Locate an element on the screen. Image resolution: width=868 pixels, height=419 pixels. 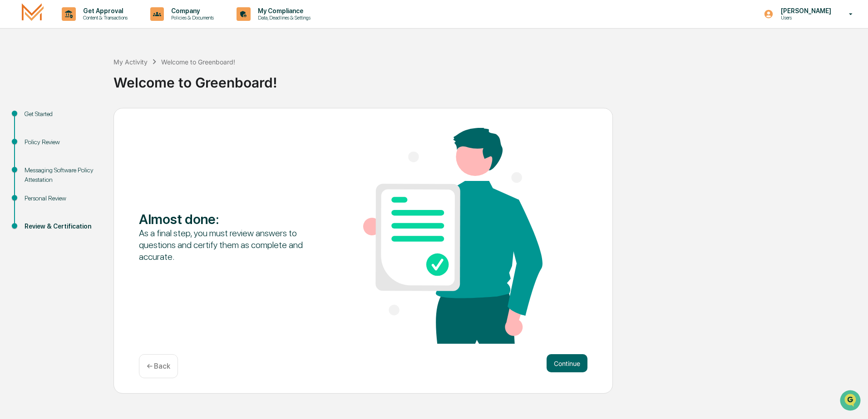
img: f2157a4c-a0d3-4daa-907e-bb6f0de503a5-1751232295721 is located at coordinates (12, 12).